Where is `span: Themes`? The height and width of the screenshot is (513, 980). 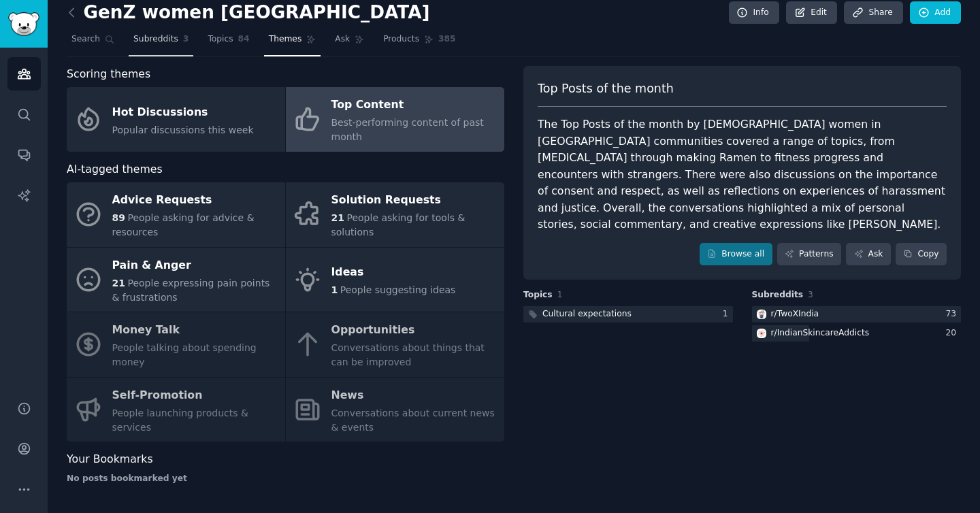
span: Themes is located at coordinates (285, 40).